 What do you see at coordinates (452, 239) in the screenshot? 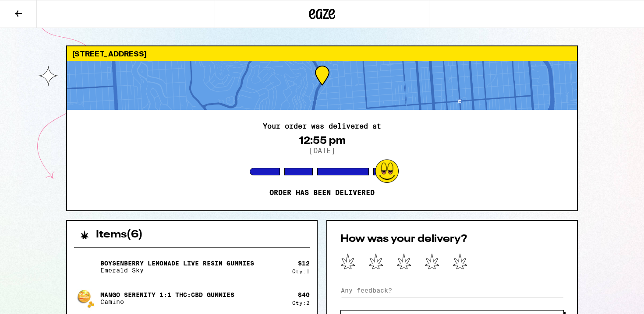
I see `h2: How was your delivery?` at bounding box center [452, 239].